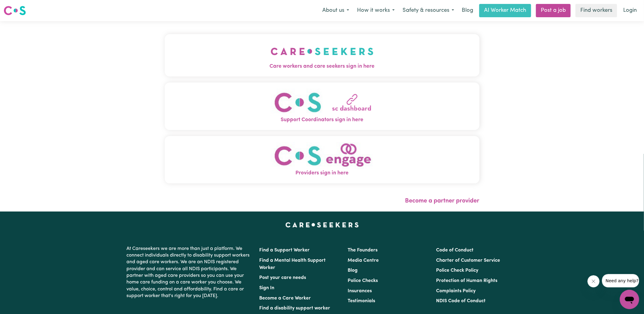  What do you see at coordinates (468, 261) in the screenshot?
I see `a: Charter of Customer Service` at bounding box center [468, 261].